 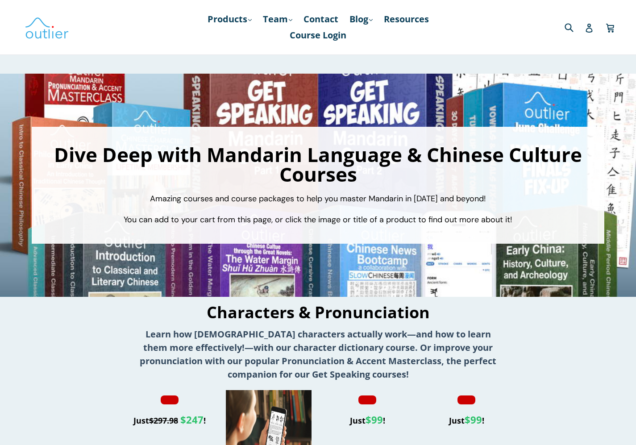 I want to click on a: Course Login, so click(x=318, y=35).